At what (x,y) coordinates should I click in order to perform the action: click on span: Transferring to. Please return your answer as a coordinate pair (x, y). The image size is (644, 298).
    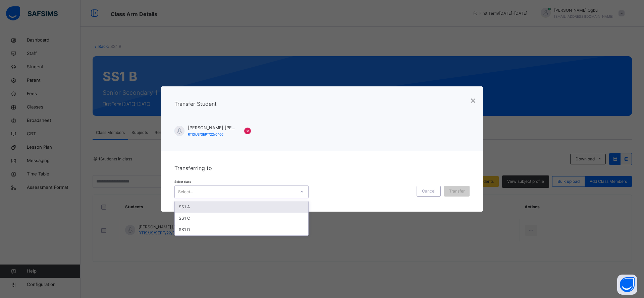
    Looking at the image, I should click on (193, 168).